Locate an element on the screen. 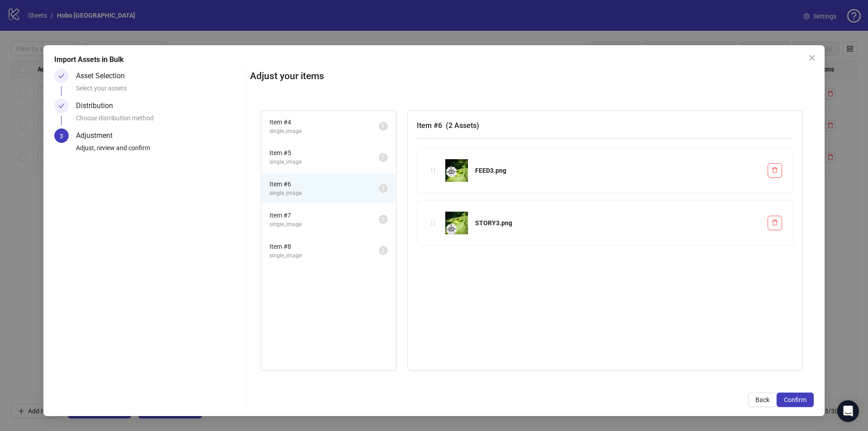 The height and width of the screenshot is (431, 868). div: STORY3.png is located at coordinates (618, 223).